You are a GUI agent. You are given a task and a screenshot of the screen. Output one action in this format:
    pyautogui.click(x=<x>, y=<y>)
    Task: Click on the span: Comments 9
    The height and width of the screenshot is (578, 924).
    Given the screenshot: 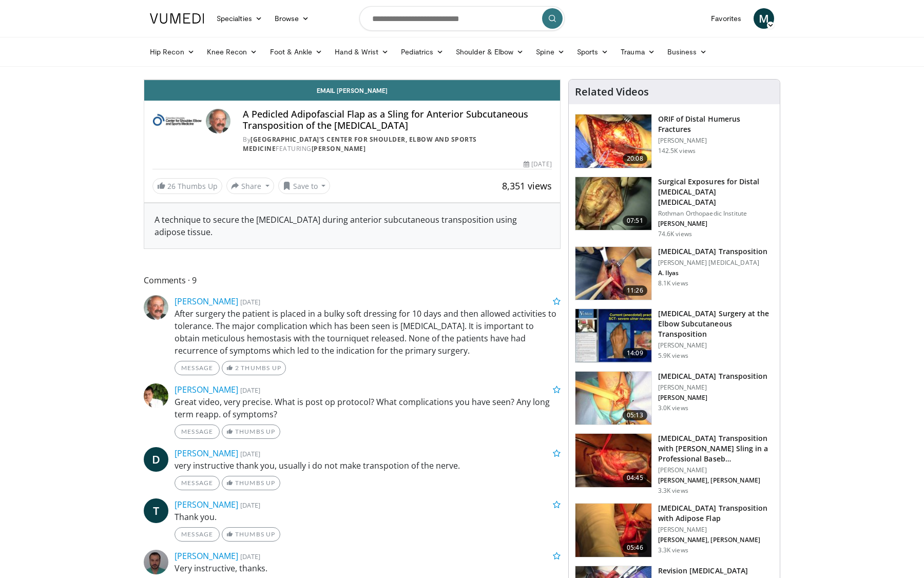 What is the action you would take?
    pyautogui.click(x=353, y=280)
    